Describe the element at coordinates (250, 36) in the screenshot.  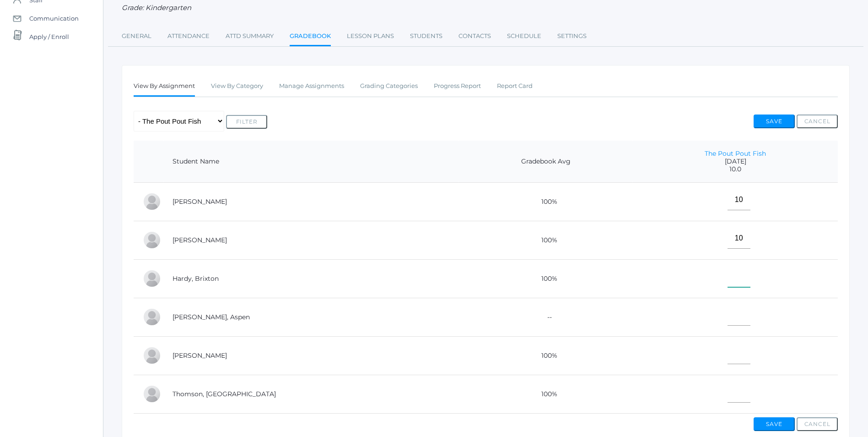
I see `a: Attd Summary` at that location.